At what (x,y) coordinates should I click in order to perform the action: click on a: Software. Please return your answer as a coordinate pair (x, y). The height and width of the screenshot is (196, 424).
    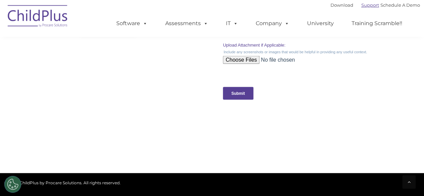
    Looking at the image, I should click on (132, 23).